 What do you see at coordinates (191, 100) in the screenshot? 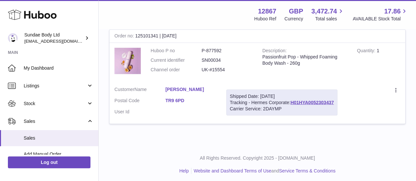
I see `a: TR9 6PD` at bounding box center [191, 100].